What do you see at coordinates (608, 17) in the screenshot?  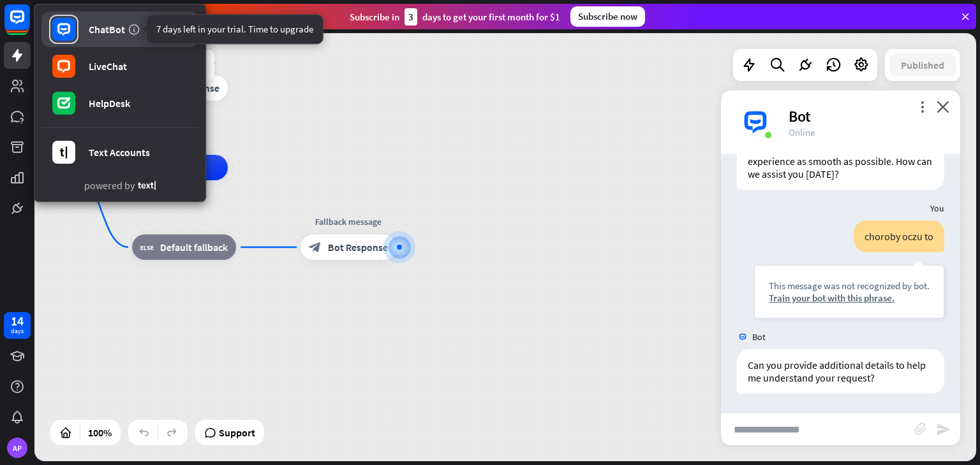 I see `div: Subscribe now` at bounding box center [608, 17].